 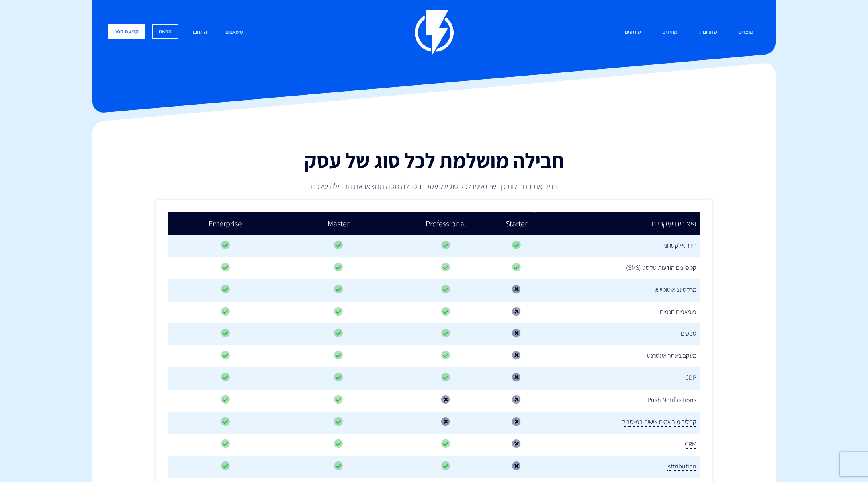 I want to click on a: התחבר, so click(x=199, y=32).